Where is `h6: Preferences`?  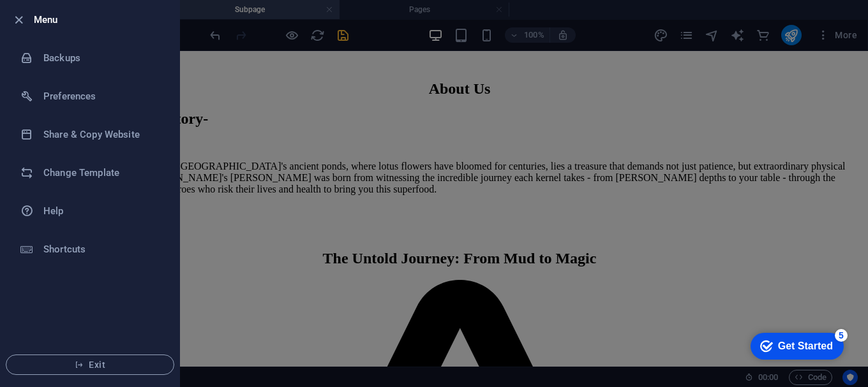
h6: Preferences is located at coordinates (102, 97).